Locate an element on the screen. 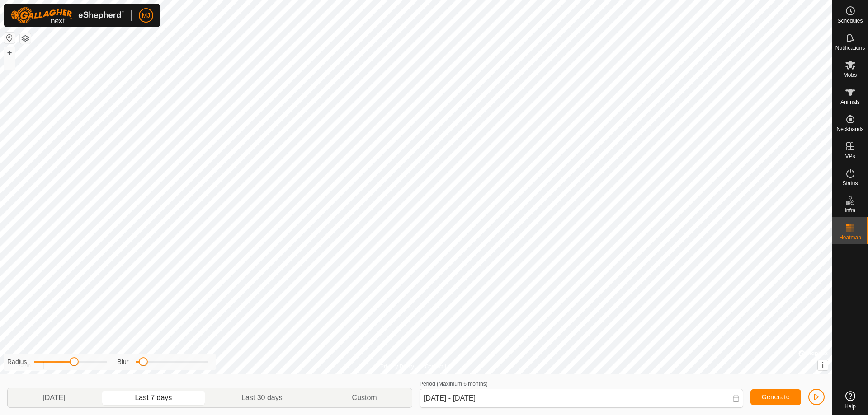 The image size is (868, 415). button: Generate is located at coordinates (776, 397).